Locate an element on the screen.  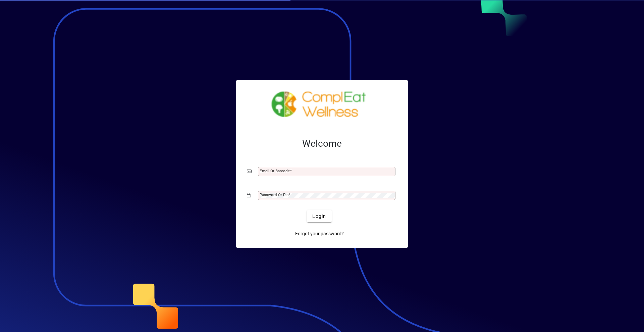
button: Login is located at coordinates (319, 217).